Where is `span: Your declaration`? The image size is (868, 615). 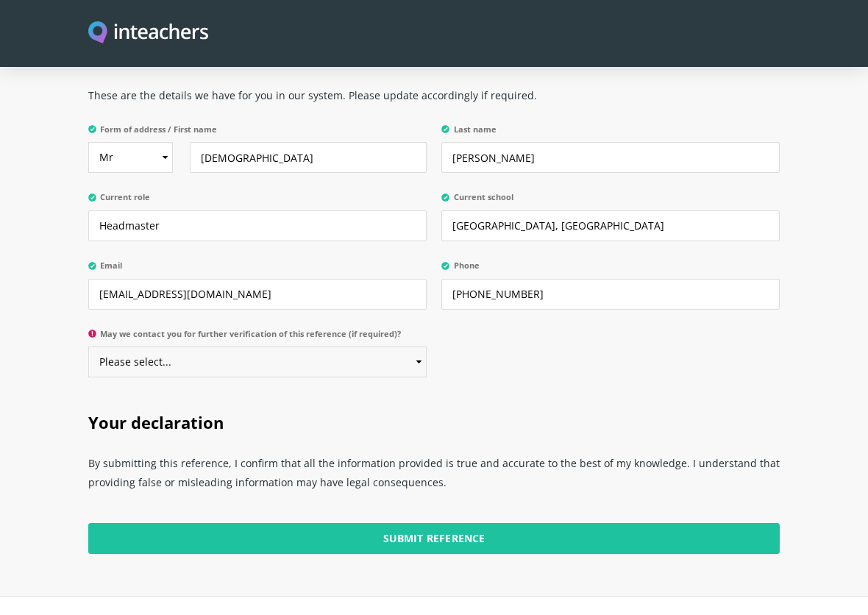
span: Your declaration is located at coordinates (156, 422).